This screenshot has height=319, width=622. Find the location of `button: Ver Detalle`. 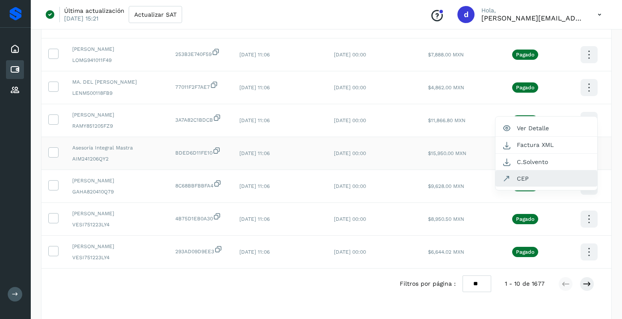

button: Ver Detalle is located at coordinates (546, 128).